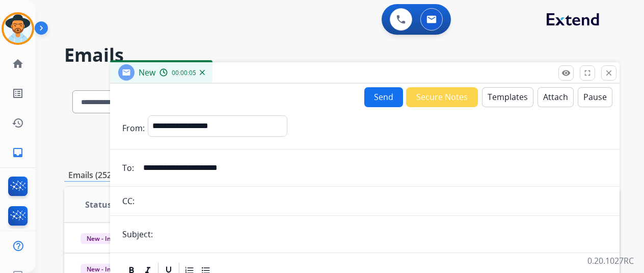  What do you see at coordinates (18, 63) in the screenshot?
I see `mat-icon: home` at bounding box center [18, 63].